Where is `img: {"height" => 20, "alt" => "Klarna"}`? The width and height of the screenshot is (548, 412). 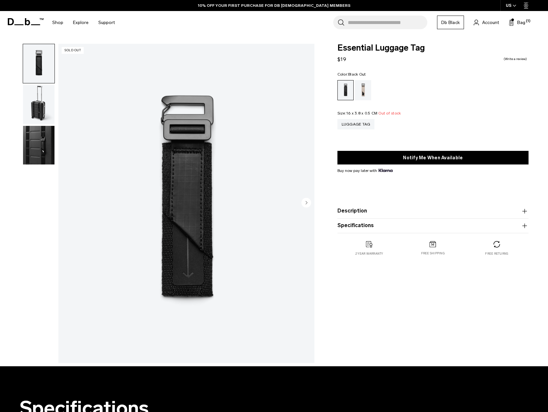
img: {"height" => 20, "alt" => "Klarna"} is located at coordinates (386, 170).